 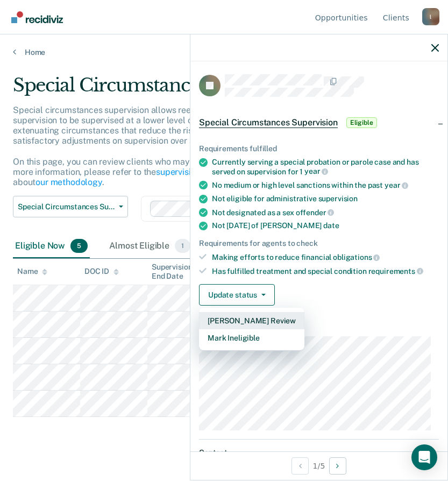 I want to click on button: Next Opportunity, so click(x=338, y=466).